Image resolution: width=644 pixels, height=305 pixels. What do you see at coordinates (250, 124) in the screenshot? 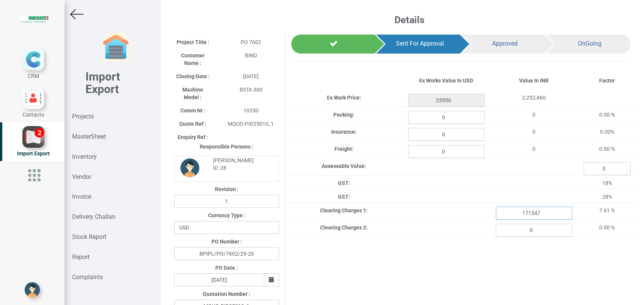
I see `span: MQUO-PID25010_1` at bounding box center [250, 124].